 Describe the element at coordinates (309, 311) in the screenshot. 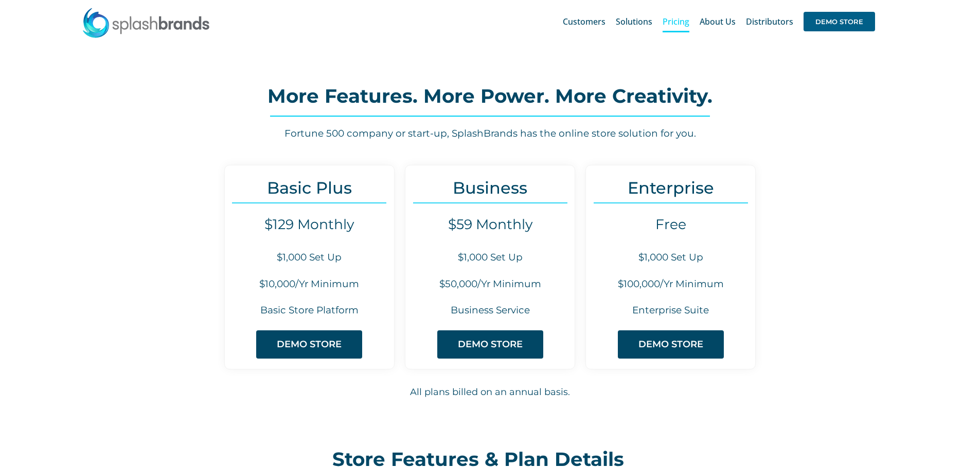

I see `h6: Basic Store Platform` at that location.